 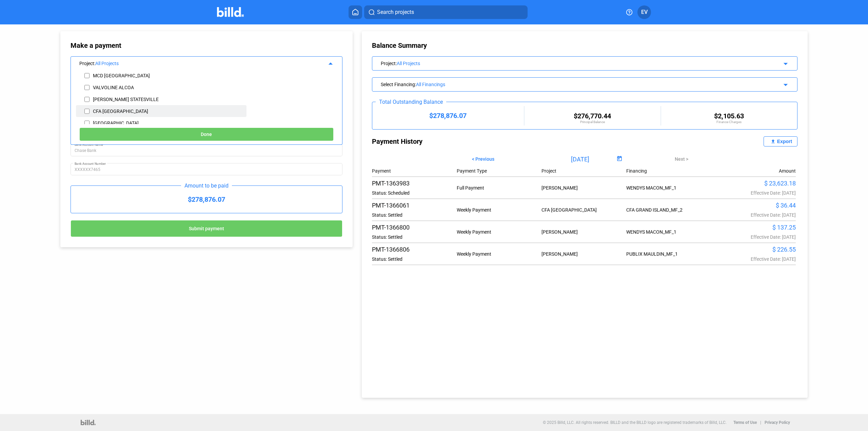 What do you see at coordinates (582, 85) in the screenshot?
I see `div: All Financings` at bounding box center [582, 85].